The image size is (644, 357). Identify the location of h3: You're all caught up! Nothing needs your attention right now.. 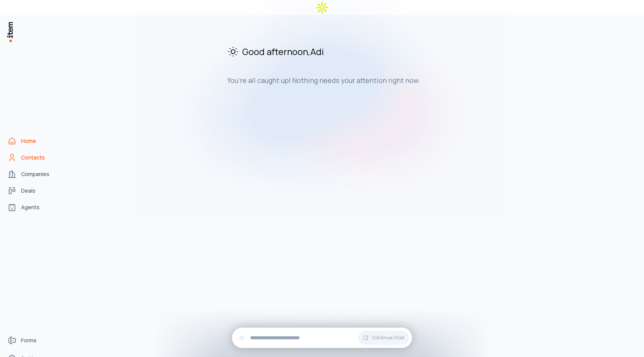
(353, 80).